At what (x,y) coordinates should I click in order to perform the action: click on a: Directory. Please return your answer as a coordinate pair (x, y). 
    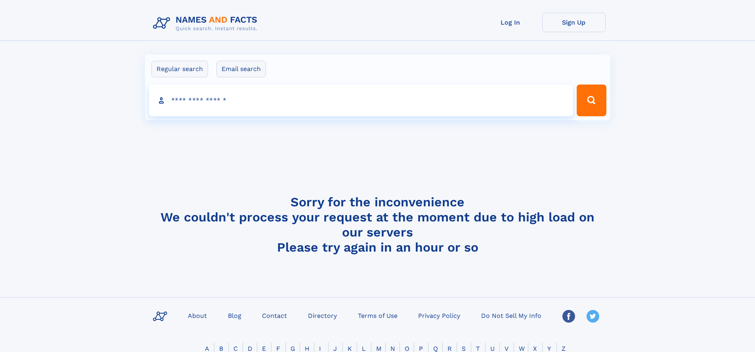
    Looking at the image, I should click on (322, 315).